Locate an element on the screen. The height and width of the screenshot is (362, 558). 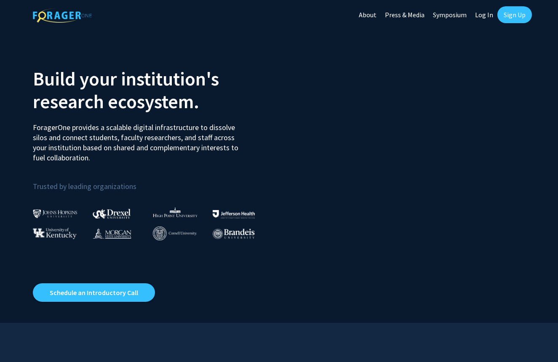
img: University of Kentucky is located at coordinates (55, 234).